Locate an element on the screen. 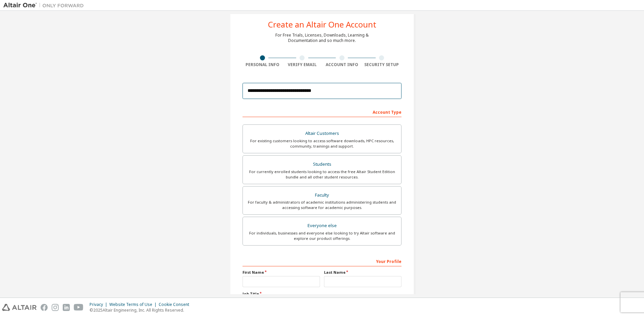 The image size is (644, 317). label: Last Name is located at coordinates (363, 272).